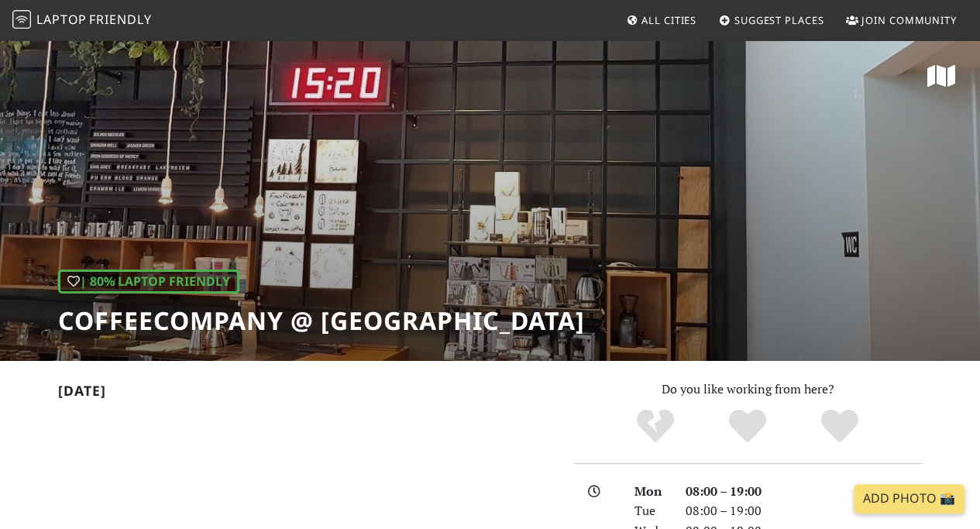  I want to click on div: Yes, so click(748, 427).